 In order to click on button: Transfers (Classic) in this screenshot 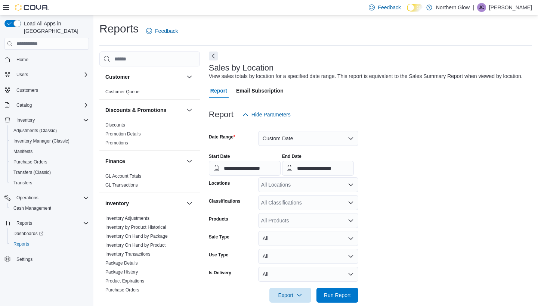, I will do `click(50, 172)`.